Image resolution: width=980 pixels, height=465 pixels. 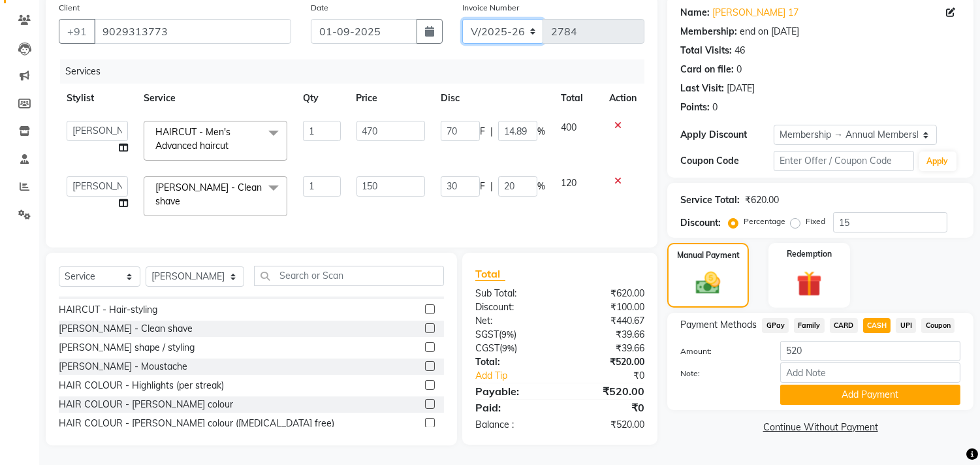 What do you see at coordinates (512, 293) in the screenshot?
I see `div: Sub Total:` at bounding box center [512, 293].